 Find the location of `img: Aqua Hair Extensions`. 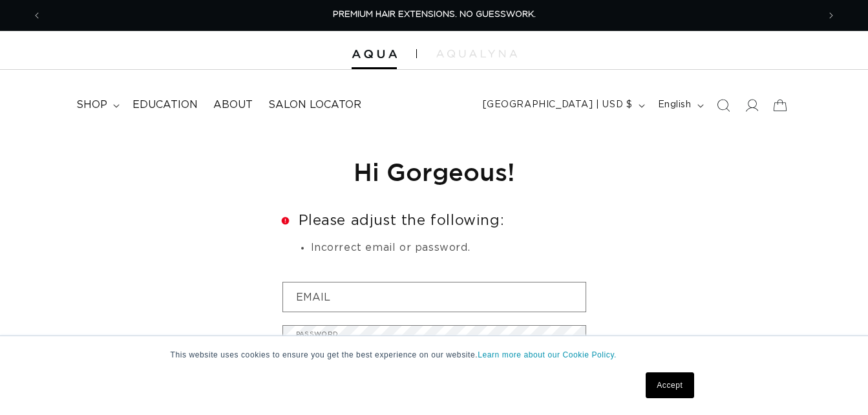

img: Aqua Hair Extensions is located at coordinates (374, 54).